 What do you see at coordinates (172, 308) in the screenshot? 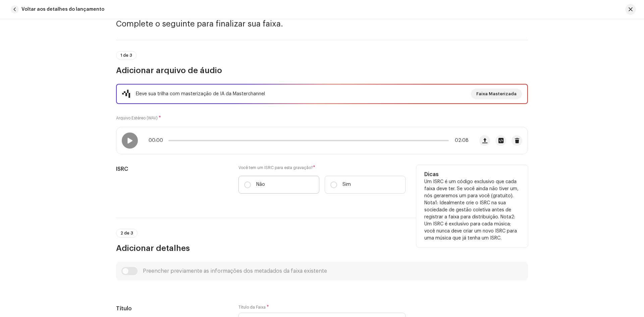
I see `h5: Título` at bounding box center [172, 308].